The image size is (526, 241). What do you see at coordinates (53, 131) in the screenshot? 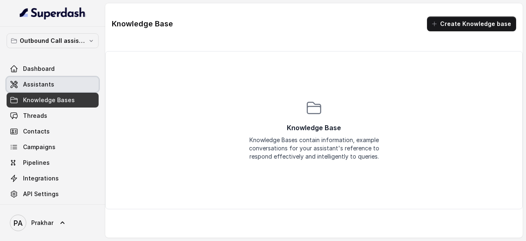
I see `a: Contacts` at bounding box center [53, 131].